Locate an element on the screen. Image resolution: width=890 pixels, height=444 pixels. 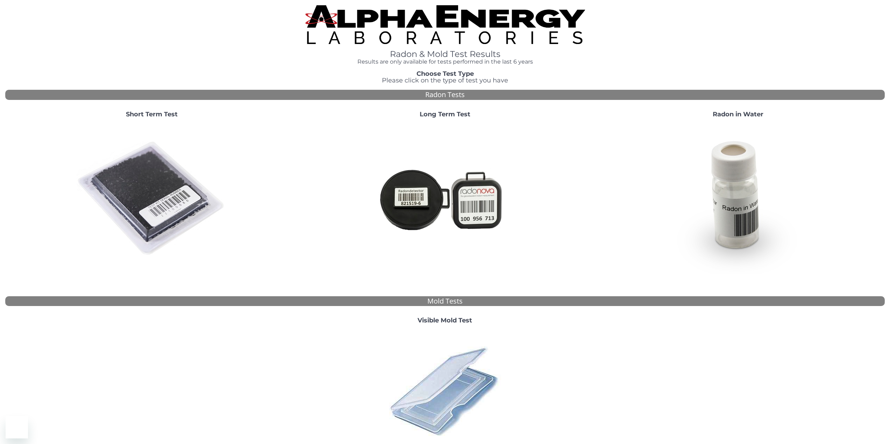
img: Radtrak2vsRadtrak3.jpg is located at coordinates (445, 199).